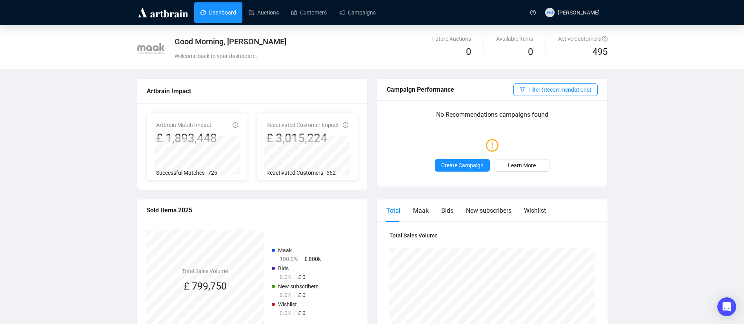  I want to click on span: Active Customers, so click(583, 39).